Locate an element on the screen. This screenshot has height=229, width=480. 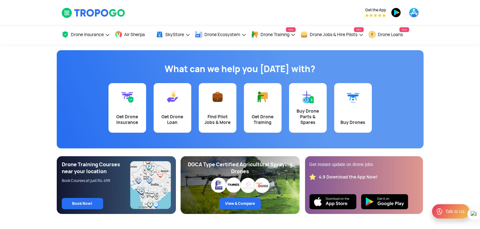
span: SkyStore is located at coordinates (175, 34).